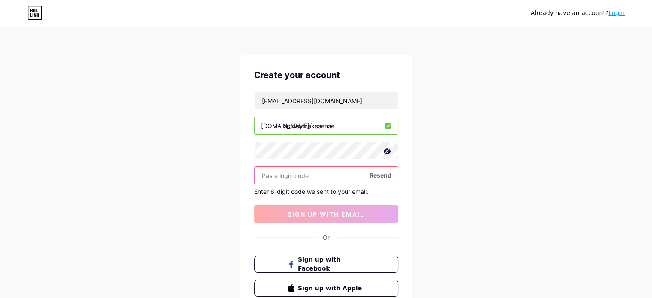 The height and width of the screenshot is (298, 652). I want to click on div: Enter 6-digit code we sent to your email., so click(326, 191).